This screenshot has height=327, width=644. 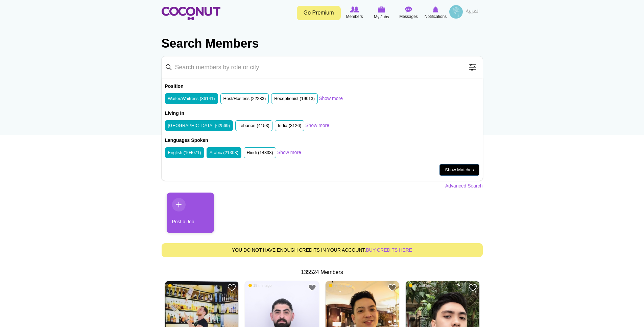 I want to click on a: Browse Members Members, so click(x=354, y=13).